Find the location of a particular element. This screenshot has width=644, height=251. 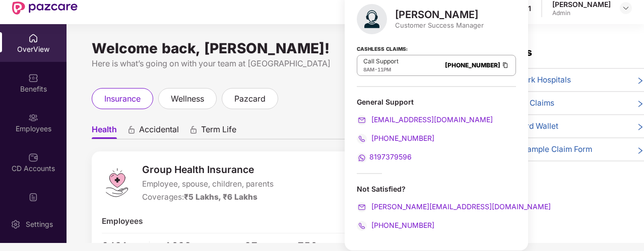

img: svg+xml;base64,PHN2ZyBpZD0iRHJvcGRvd24tMzJ4MzIiIHhtbG5zPSJodHRwOi8vd3d3LnczLm9yZy8yMDAwL3N2ZyIgd2... is located at coordinates (626, 8).